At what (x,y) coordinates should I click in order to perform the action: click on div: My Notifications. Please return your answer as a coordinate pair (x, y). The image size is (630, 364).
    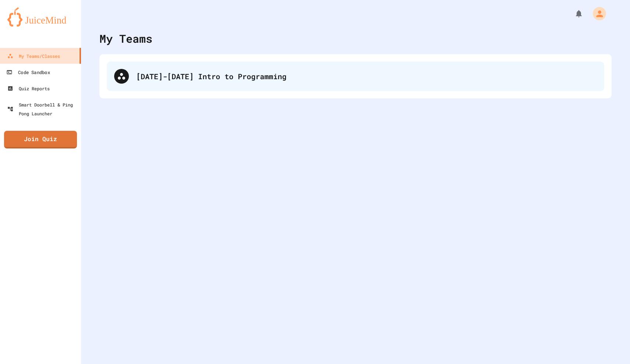
    Looking at the image, I should click on (573, 13).